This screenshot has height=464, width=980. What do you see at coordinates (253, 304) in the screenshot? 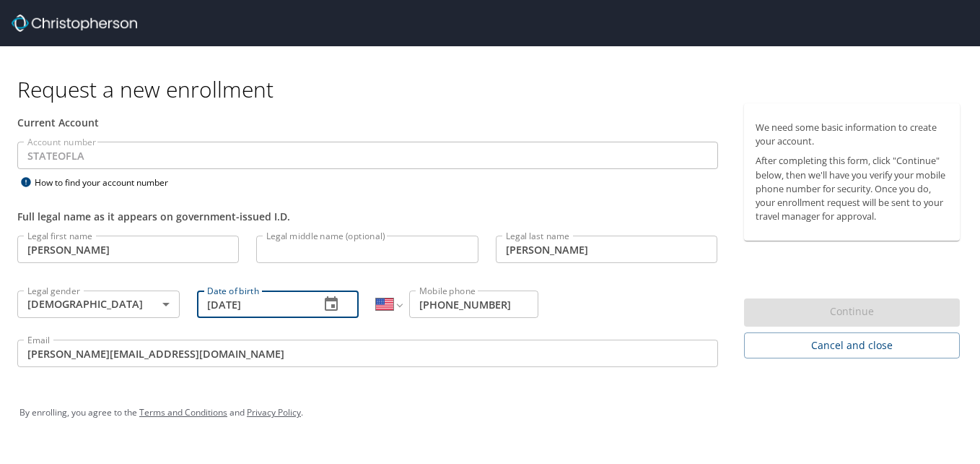
I see `input: MM/DD/YYYY` at bounding box center [253, 304].